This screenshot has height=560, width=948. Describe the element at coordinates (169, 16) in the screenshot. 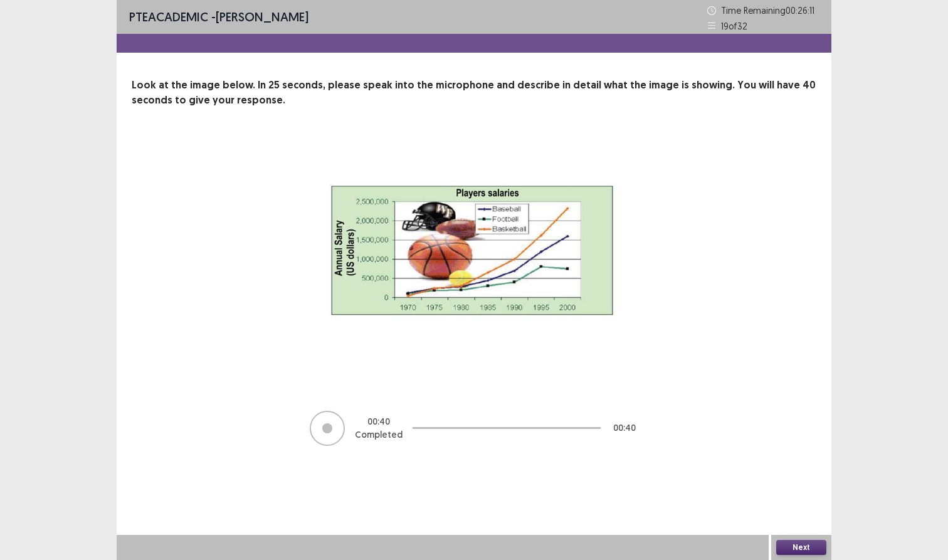

I see `span: PTE academic` at that location.